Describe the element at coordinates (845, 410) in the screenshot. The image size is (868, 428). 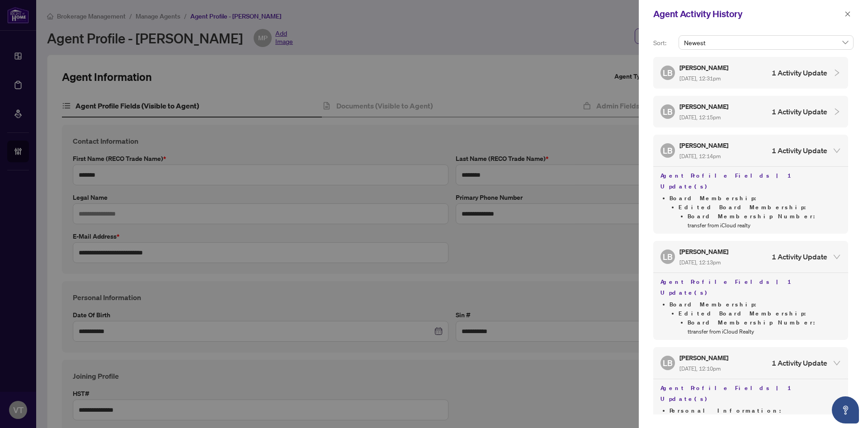
I see `button: Open asap` at that location.